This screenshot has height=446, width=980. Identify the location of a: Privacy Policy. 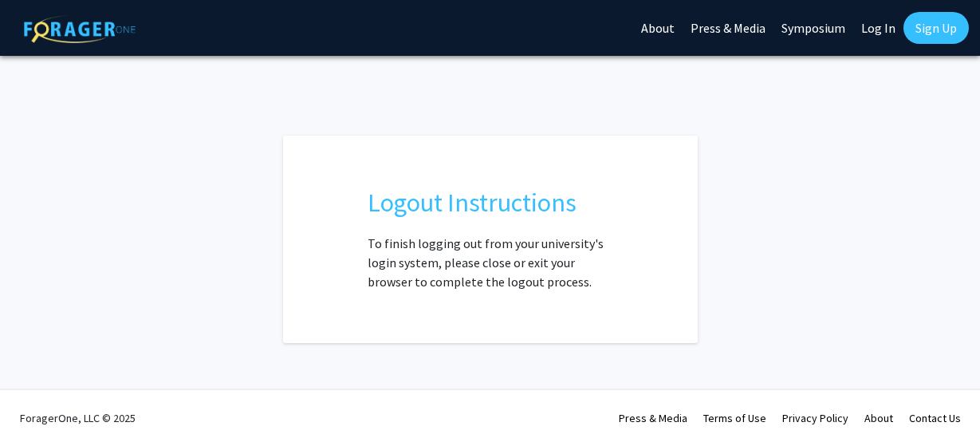
(815, 419).